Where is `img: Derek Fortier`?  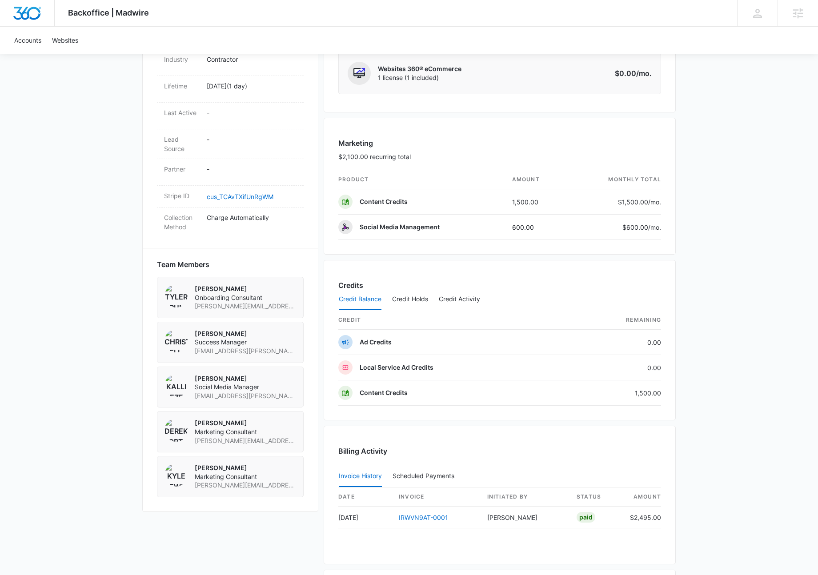
img: Derek Fortier is located at coordinates (176, 430).